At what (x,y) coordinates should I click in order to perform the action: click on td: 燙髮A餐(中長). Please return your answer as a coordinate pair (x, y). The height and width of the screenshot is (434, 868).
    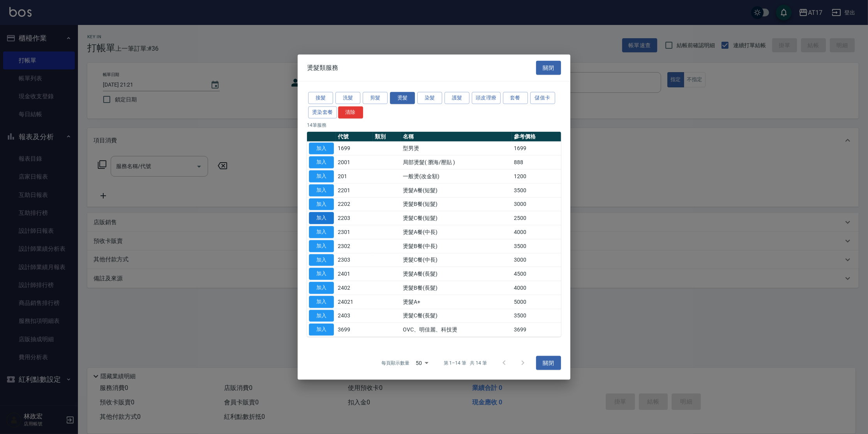
    Looking at the image, I should click on (456, 232).